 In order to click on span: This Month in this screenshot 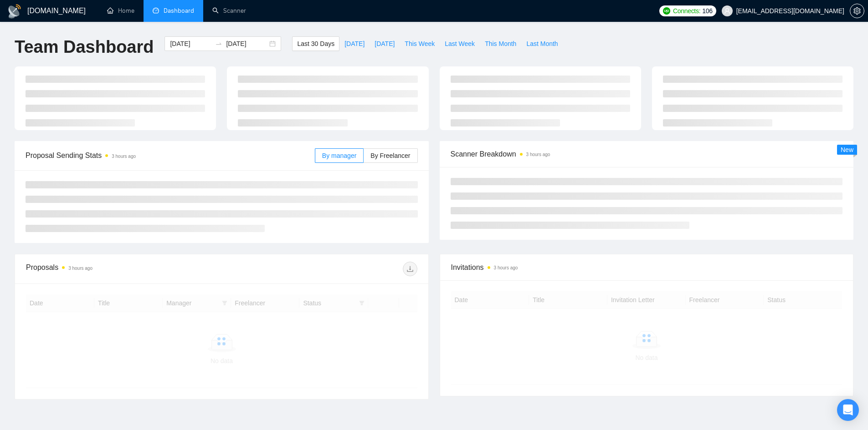, I will do `click(500, 44)`.